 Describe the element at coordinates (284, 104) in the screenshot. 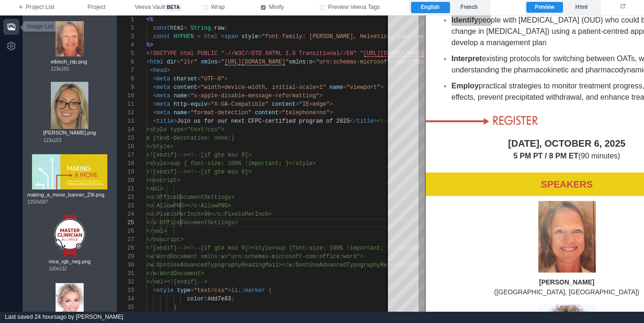

I see `span: content` at that location.